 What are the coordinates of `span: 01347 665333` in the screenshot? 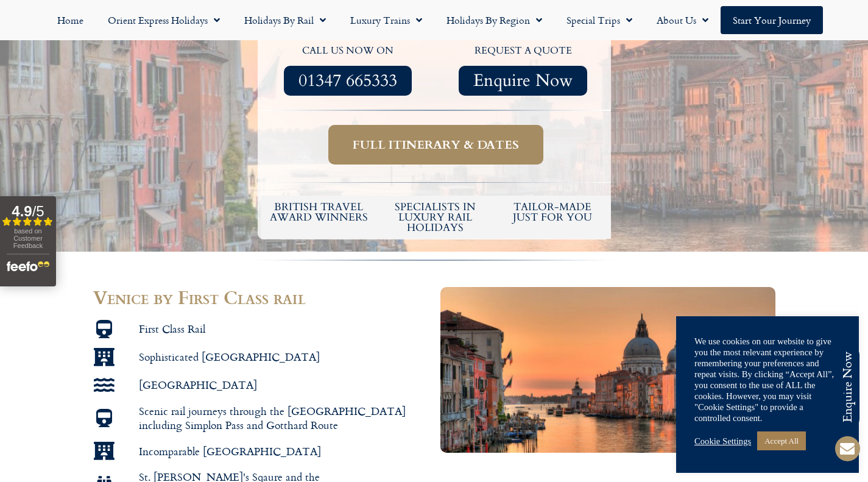 It's located at (348, 80).